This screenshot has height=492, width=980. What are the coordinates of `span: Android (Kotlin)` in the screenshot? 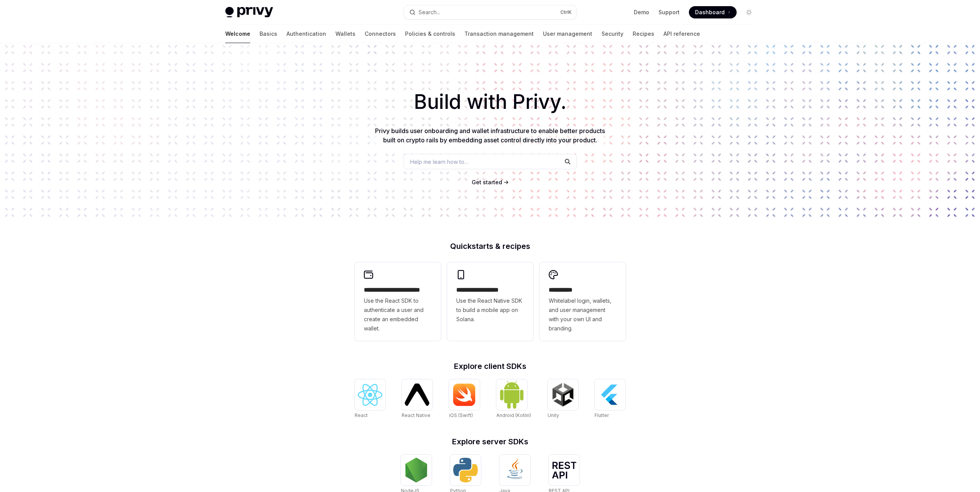 It's located at (514, 415).